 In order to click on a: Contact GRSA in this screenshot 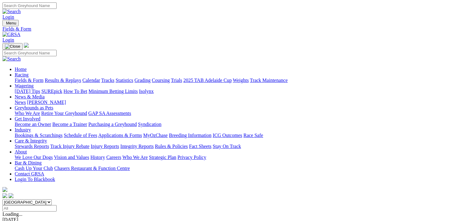, I will do `click(29, 174)`.